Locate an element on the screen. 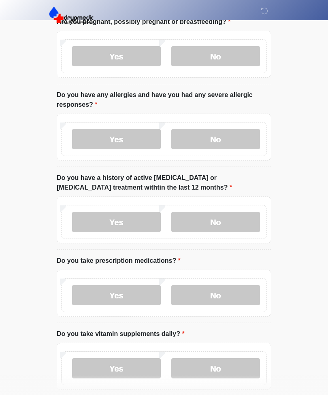 This screenshot has width=328, height=395. label: Do you take prescription medications? is located at coordinates (119, 261).